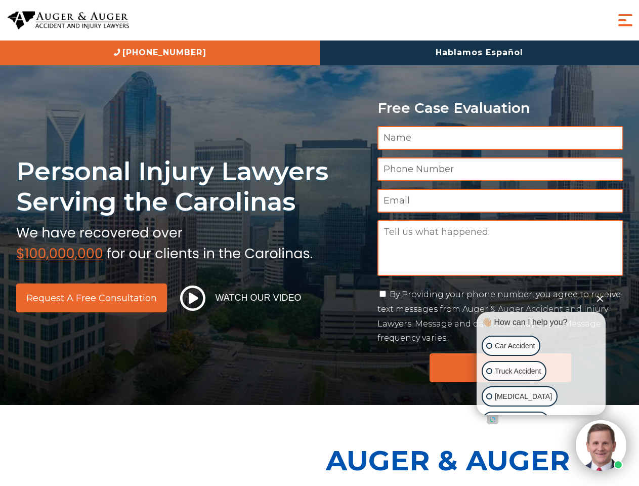 The width and height of the screenshot is (639, 486). I want to click on input: Name, so click(501, 138).